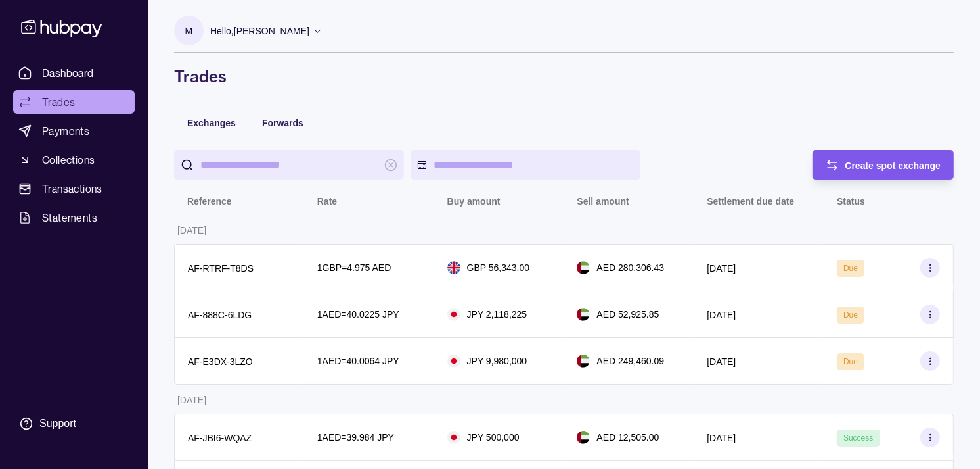  Describe the element at coordinates (189, 31) in the screenshot. I see `p: M` at that location.